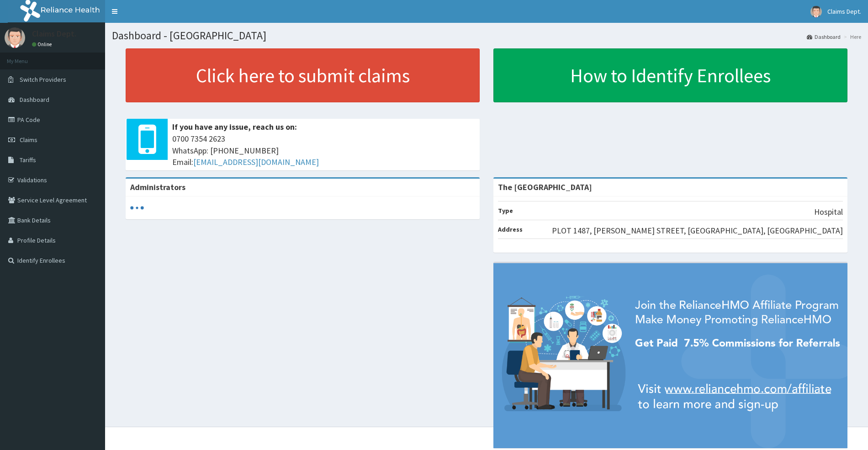 This screenshot has height=450, width=868. What do you see at coordinates (828, 212) in the screenshot?
I see `p: Hospital` at bounding box center [828, 212].